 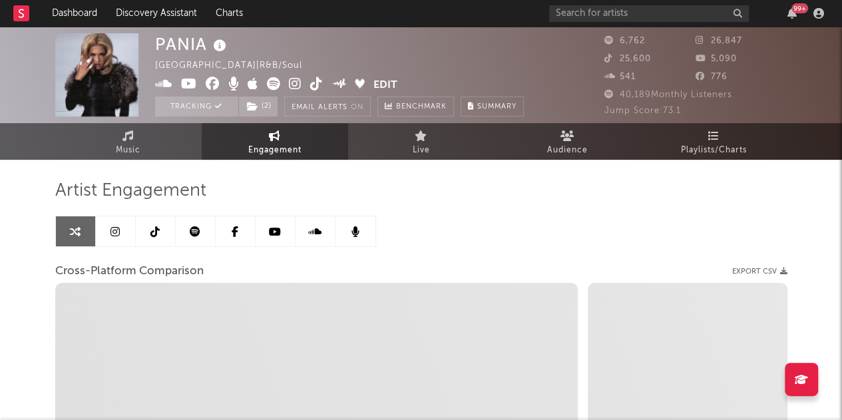 I want to click on button: (2), so click(x=258, y=106).